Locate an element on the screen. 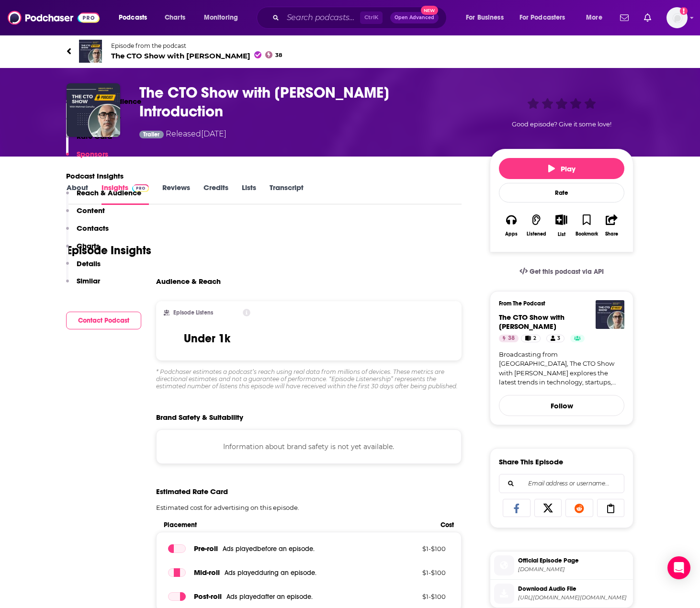 The width and height of the screenshot is (700, 608). button: Reach & Audience is located at coordinates (104, 197).